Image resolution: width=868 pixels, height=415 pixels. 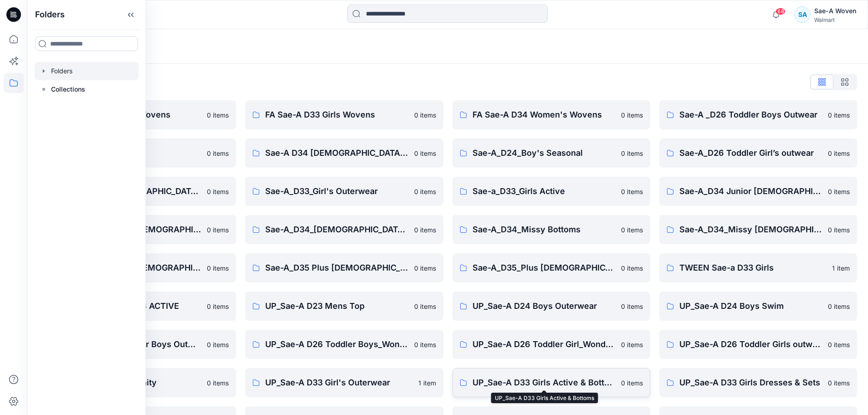 What do you see at coordinates (551, 306) in the screenshot?
I see `a: UP_Sae-A D24 Boys Outerwear0 items` at bounding box center [551, 306].